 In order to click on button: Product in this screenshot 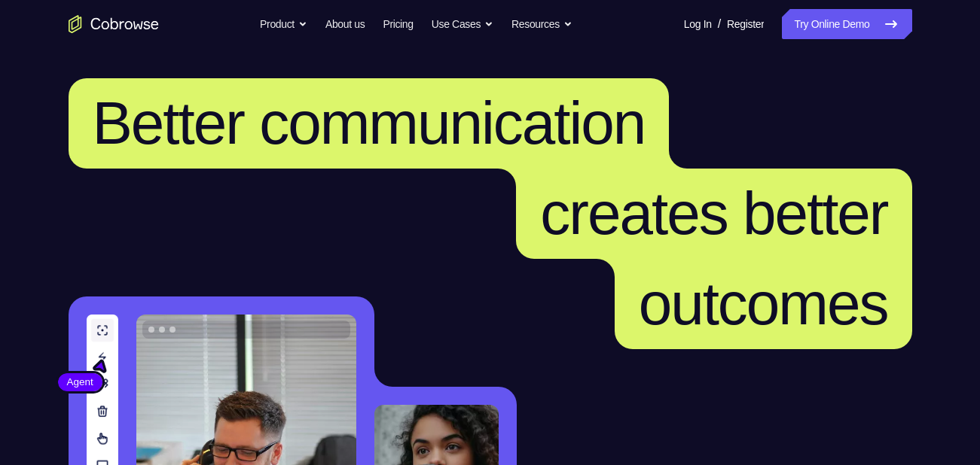, I will do `click(283, 24)`.